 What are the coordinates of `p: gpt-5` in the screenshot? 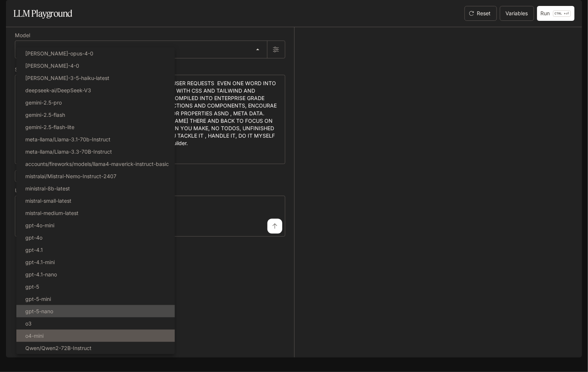 It's located at (32, 286).